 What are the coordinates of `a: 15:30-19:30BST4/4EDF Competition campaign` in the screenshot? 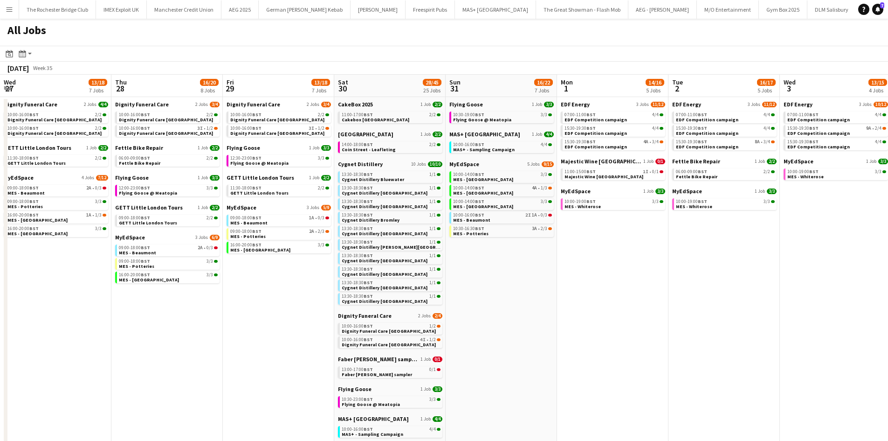 It's located at (837, 144).